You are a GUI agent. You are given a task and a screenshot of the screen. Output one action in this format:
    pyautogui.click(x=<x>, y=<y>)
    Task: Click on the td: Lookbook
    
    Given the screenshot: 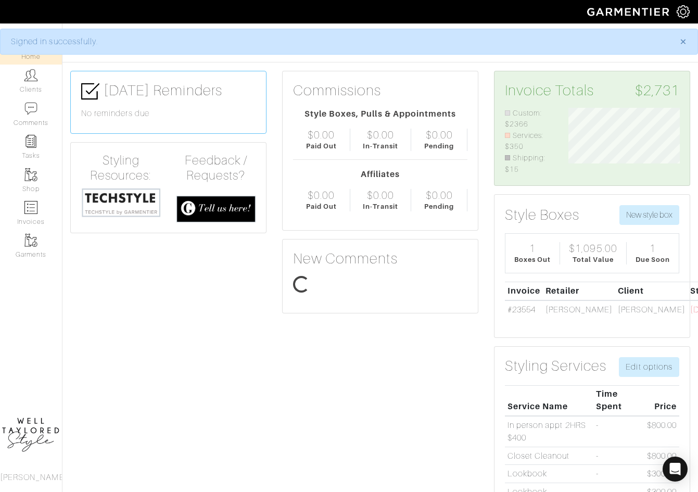 What is the action you would take?
    pyautogui.click(x=549, y=474)
    